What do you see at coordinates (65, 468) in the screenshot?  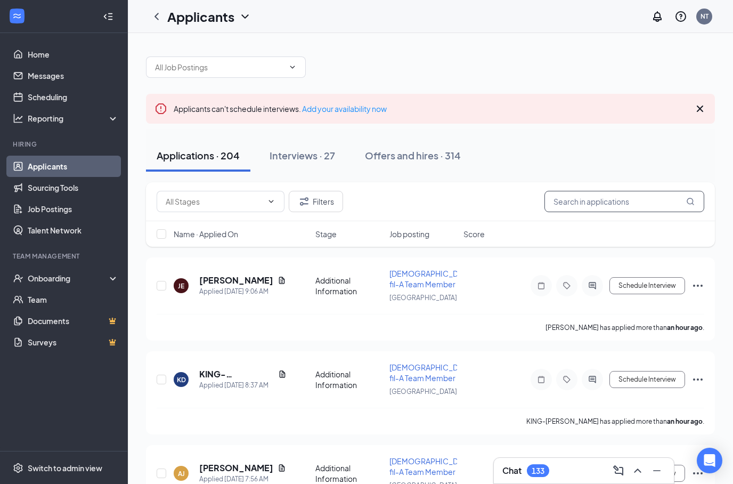 I see `div: Switch to admin view` at bounding box center [65, 468].